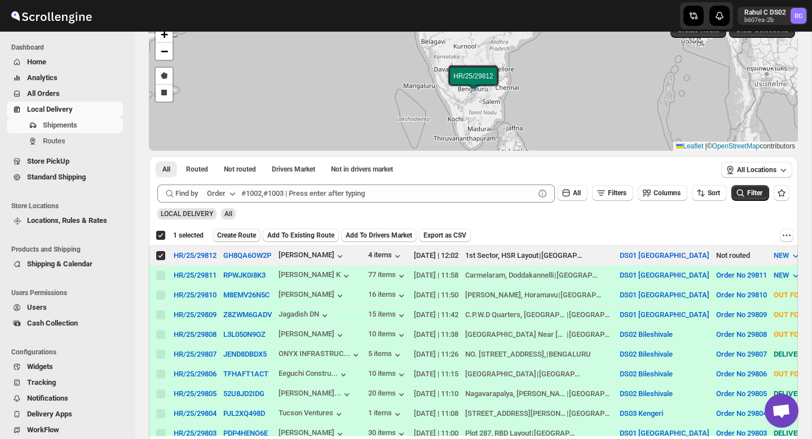  Describe the element at coordinates (195, 373) in the screenshot. I see `div: HR/25/29806` at that location.